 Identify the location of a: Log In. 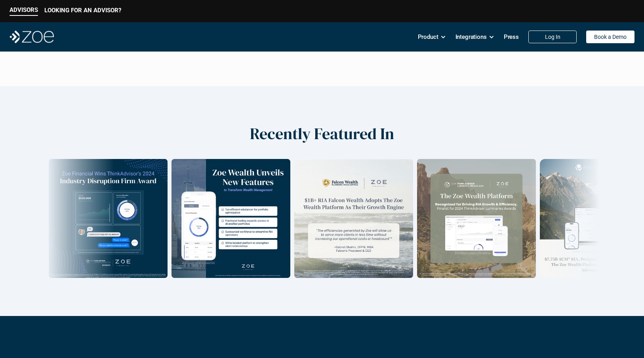
(553, 37).